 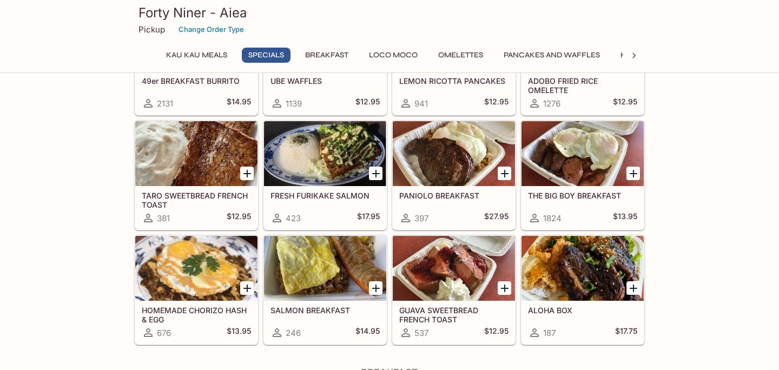 What do you see at coordinates (375, 173) in the screenshot?
I see `button: Add FRESH FURIKAKE SALMON` at bounding box center [375, 173].